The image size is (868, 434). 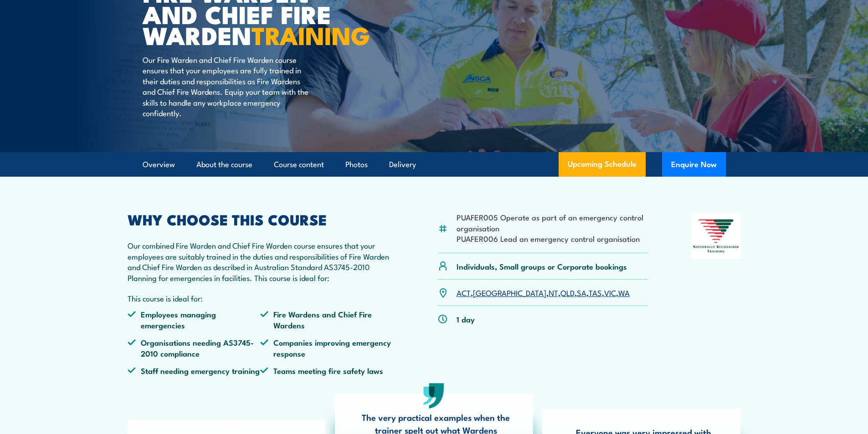 I want to click on img: Nationally Recognised Training logo., so click(x=716, y=236).